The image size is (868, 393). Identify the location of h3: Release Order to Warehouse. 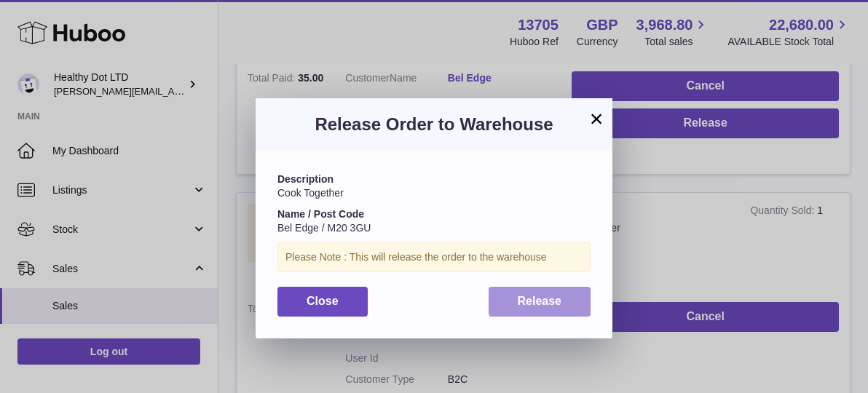
(434, 124).